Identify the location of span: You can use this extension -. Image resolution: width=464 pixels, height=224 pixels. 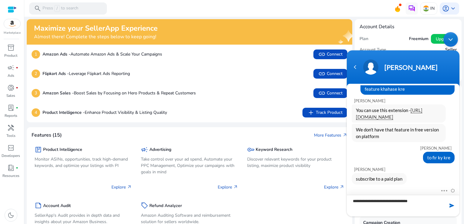
(55, 84).